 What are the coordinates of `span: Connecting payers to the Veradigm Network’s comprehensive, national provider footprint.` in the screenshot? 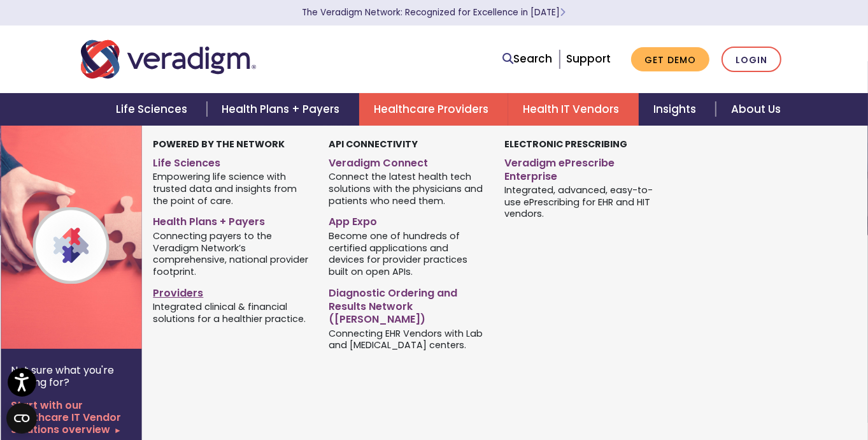 It's located at (231, 253).